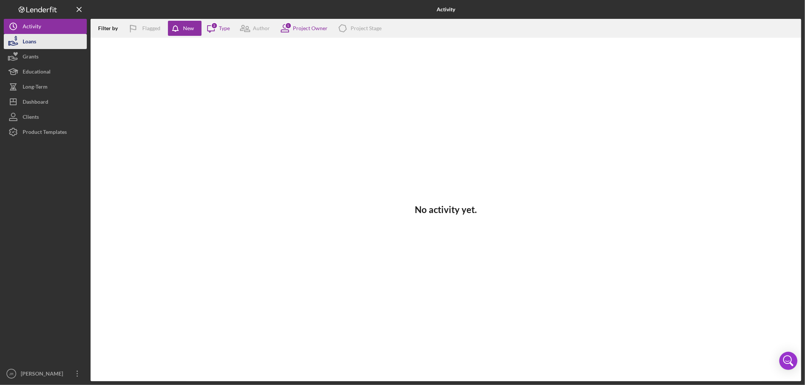 This screenshot has width=805, height=385. What do you see at coordinates (45, 57) in the screenshot?
I see `button: Grants` at bounding box center [45, 57].